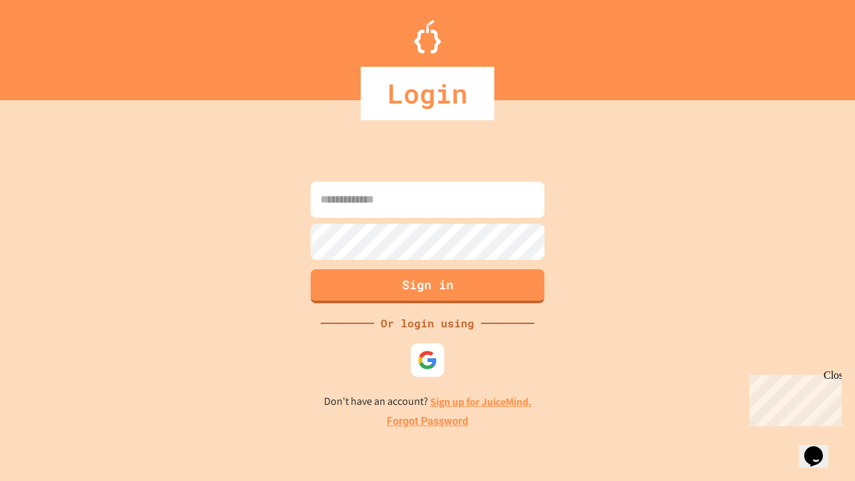 The image size is (855, 481). Describe the element at coordinates (427, 421) in the screenshot. I see `a: Forgot Password` at that location.